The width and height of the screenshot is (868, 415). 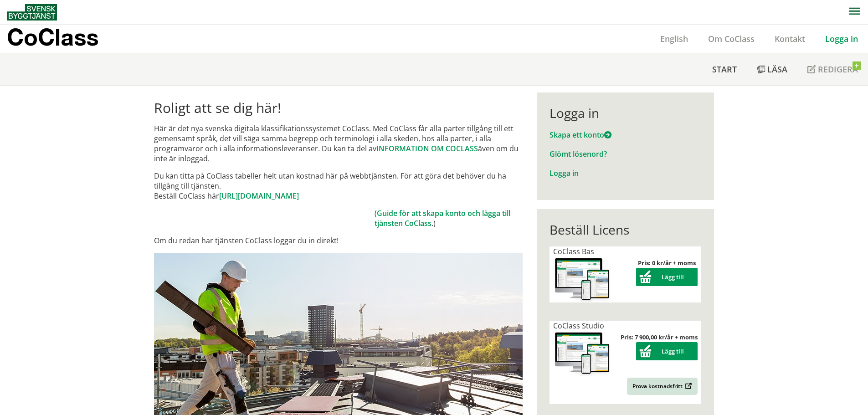 I want to click on p: CoClass, so click(x=52, y=37).